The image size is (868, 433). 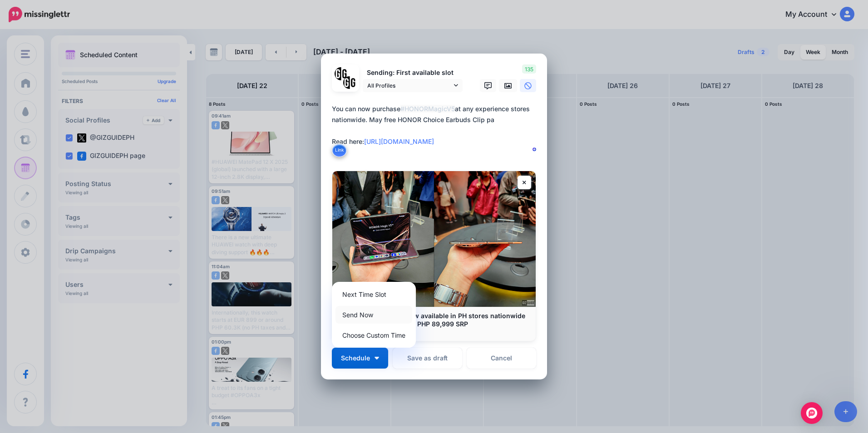 What do you see at coordinates (373, 294) in the screenshot?
I see `a: Next Time Slot` at bounding box center [373, 294].